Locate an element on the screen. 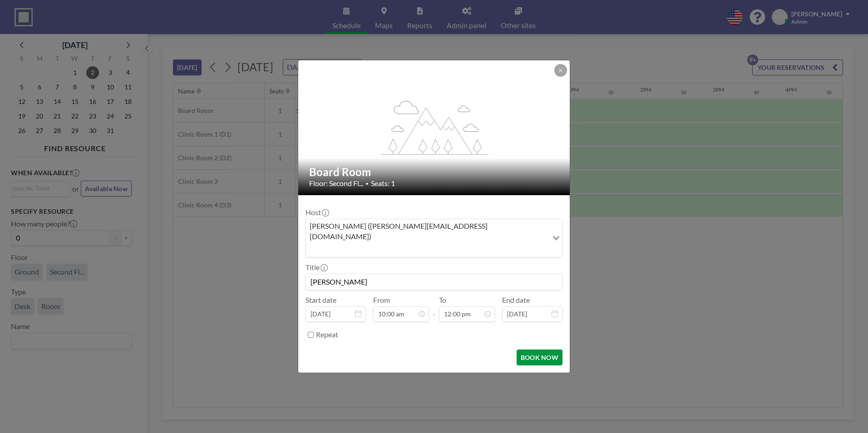 The image size is (868, 433). h2: Board Room is located at coordinates (435, 172).